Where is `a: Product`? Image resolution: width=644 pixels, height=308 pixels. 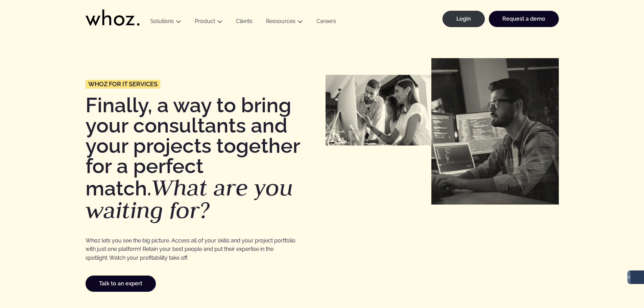 a: Product is located at coordinates (205, 21).